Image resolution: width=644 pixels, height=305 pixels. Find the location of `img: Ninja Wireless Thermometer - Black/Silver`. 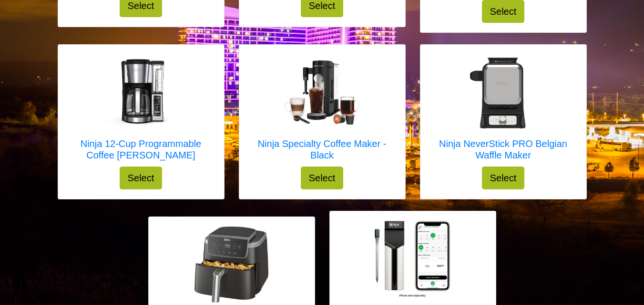

img: Ninja Wireless Thermometer - Black/Silver is located at coordinates (413, 259).